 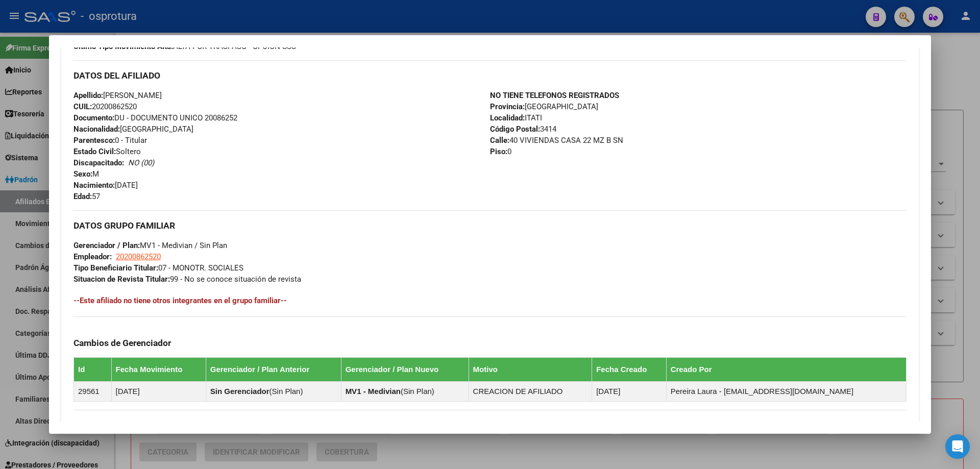 What do you see at coordinates (507, 118) in the screenshot?
I see `strong: Localidad:` at bounding box center [507, 118].